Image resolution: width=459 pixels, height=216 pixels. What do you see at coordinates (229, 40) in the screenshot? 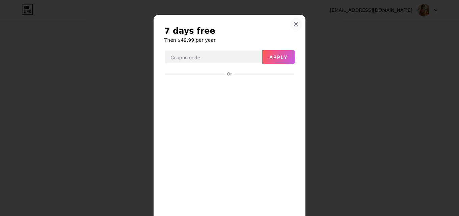
I see `h6: Then $49.99 per year` at bounding box center [229, 40].